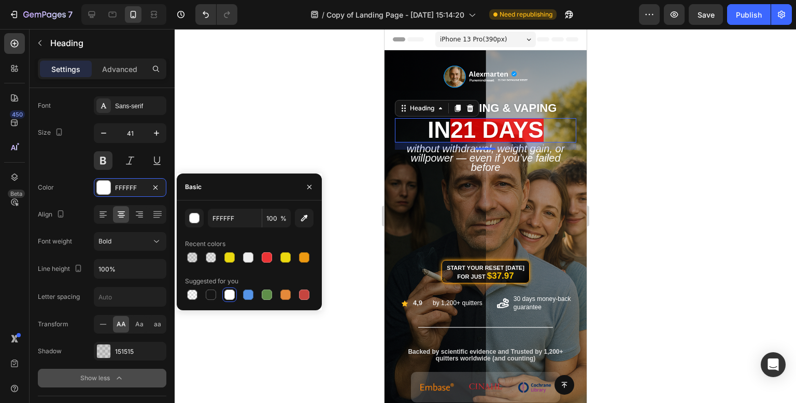  I want to click on button: Show less, so click(102, 378).